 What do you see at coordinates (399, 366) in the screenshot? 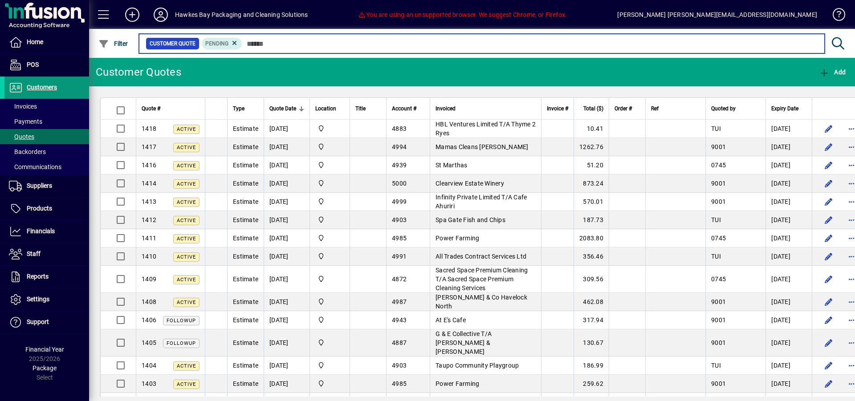
I see `span: 4903` at bounding box center [399, 366].